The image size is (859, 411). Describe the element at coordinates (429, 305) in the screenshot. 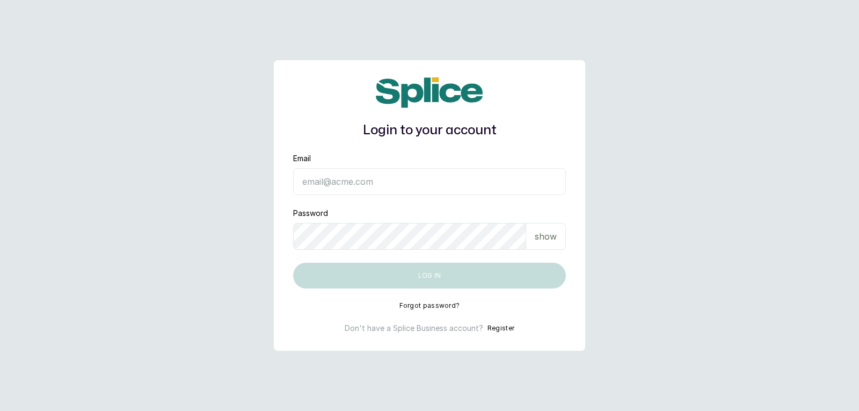

I see `button: Forgot password?` at that location.